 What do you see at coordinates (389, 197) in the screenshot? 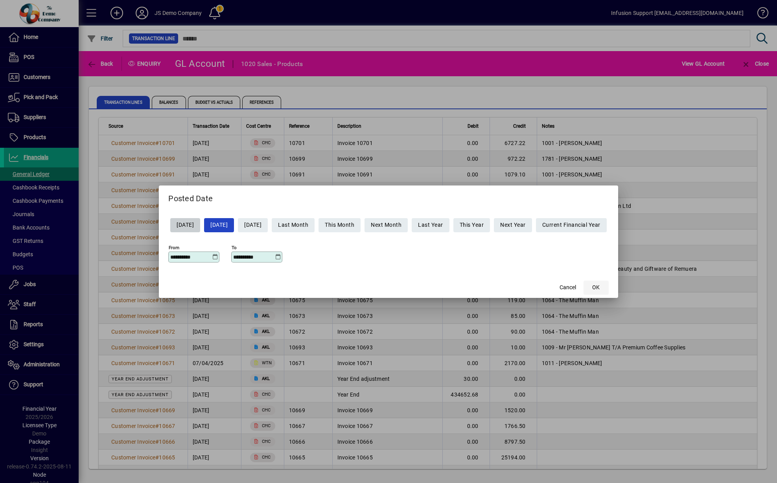
I see `h2: Posted Date` at bounding box center [389, 197].